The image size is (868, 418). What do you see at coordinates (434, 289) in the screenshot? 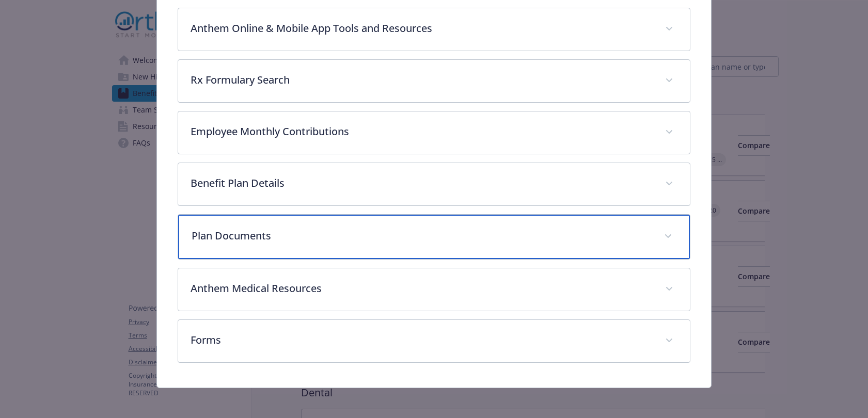
I see `div: Anthem Medical Resources` at bounding box center [434, 289].